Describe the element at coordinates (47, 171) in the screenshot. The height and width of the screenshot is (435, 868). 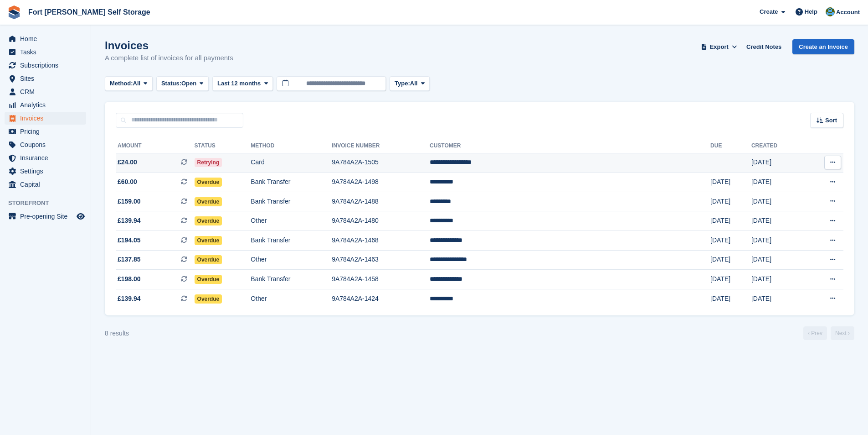
I see `span: Settings` at that location.